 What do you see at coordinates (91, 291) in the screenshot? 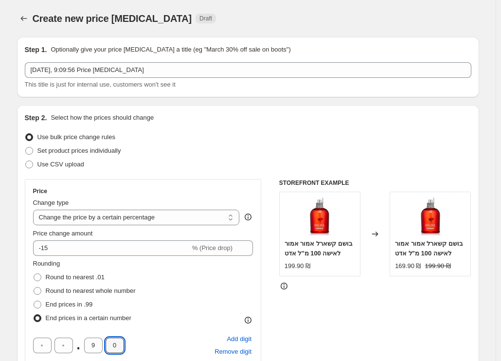
I see `span: Round to nearest whole number` at bounding box center [91, 291].